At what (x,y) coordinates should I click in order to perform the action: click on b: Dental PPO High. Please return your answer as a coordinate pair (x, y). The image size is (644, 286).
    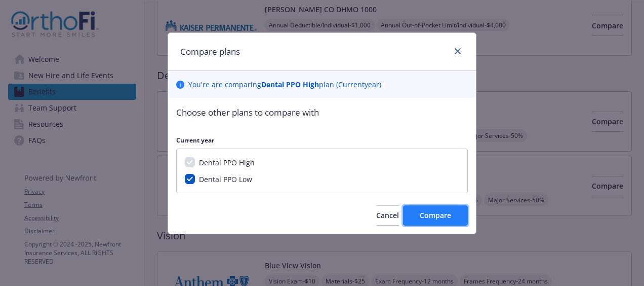
    Looking at the image, I should click on (290, 84).